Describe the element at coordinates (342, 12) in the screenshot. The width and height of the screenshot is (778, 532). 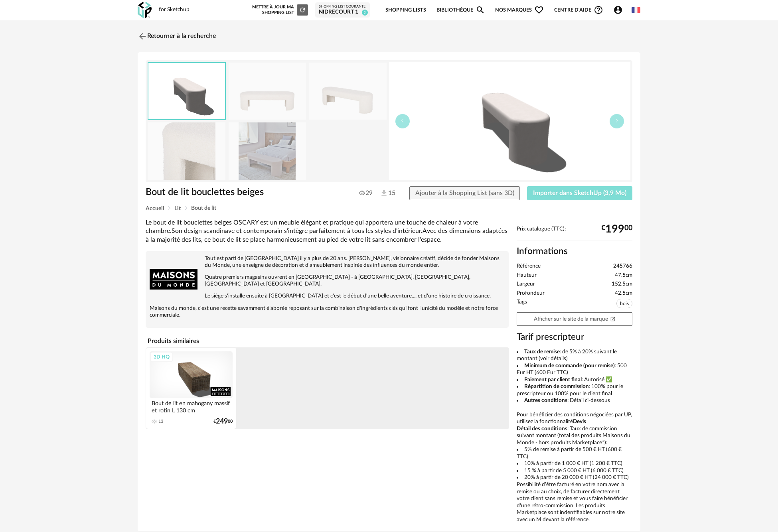
I see `div: Nidrecourt 1` at that location.